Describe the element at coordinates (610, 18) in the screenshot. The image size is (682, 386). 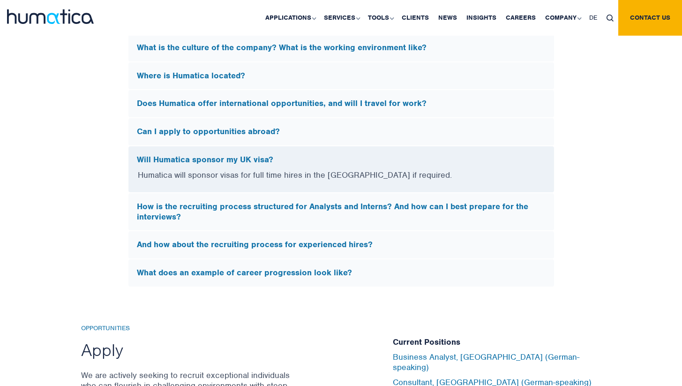
I see `img: search_icon` at that location.